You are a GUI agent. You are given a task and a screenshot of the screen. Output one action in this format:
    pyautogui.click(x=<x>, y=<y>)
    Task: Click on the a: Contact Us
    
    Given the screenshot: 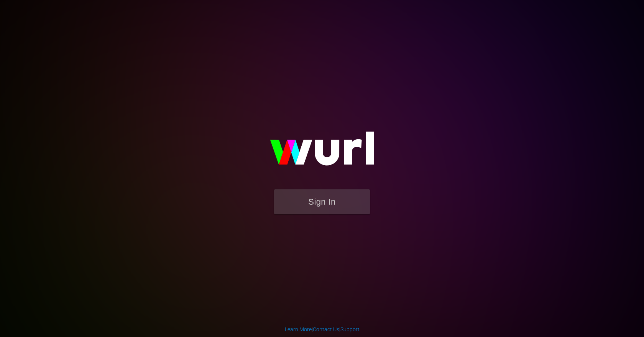 What is the action you would take?
    pyautogui.click(x=326, y=330)
    